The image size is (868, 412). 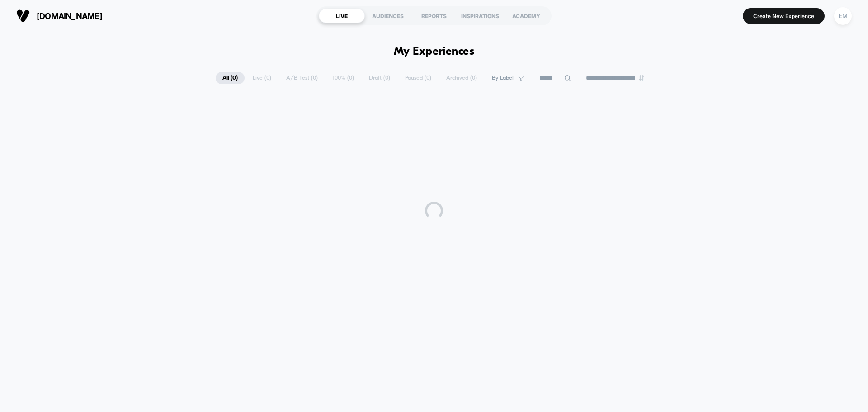 What do you see at coordinates (526, 16) in the screenshot?
I see `div: ACADEMY` at bounding box center [526, 16].